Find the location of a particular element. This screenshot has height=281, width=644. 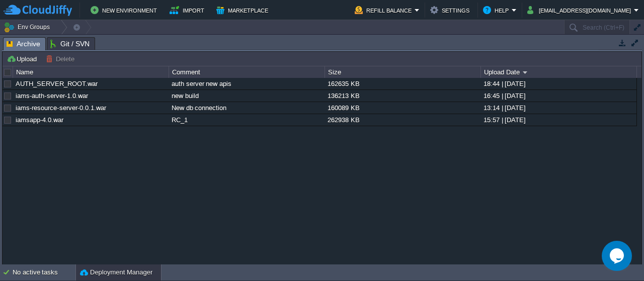

span: Archive is located at coordinates (23, 44).